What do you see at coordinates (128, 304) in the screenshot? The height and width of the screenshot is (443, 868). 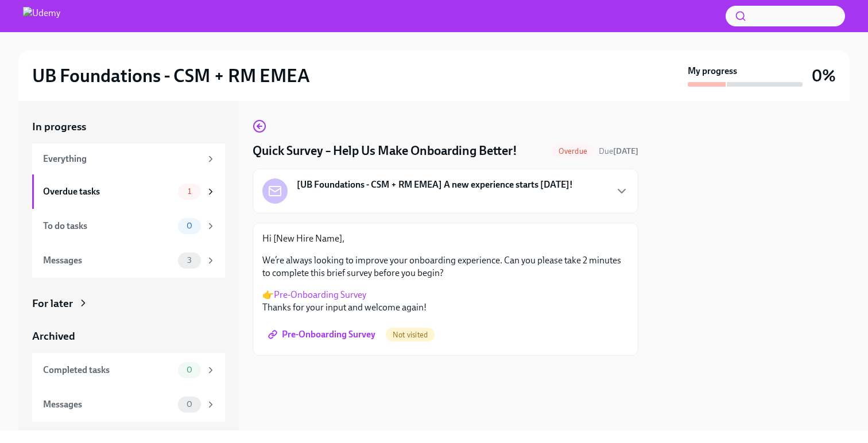 I see `a: For later` at bounding box center [128, 304].